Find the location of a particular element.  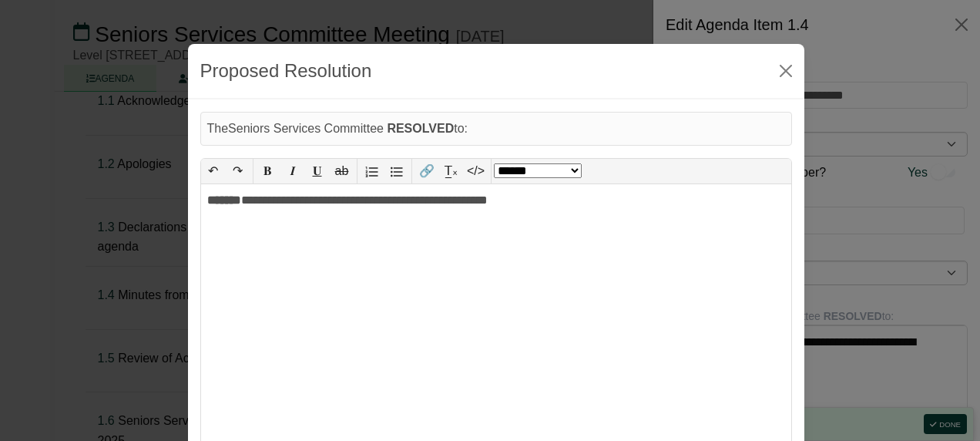

button: ab is located at coordinates (342, 171).